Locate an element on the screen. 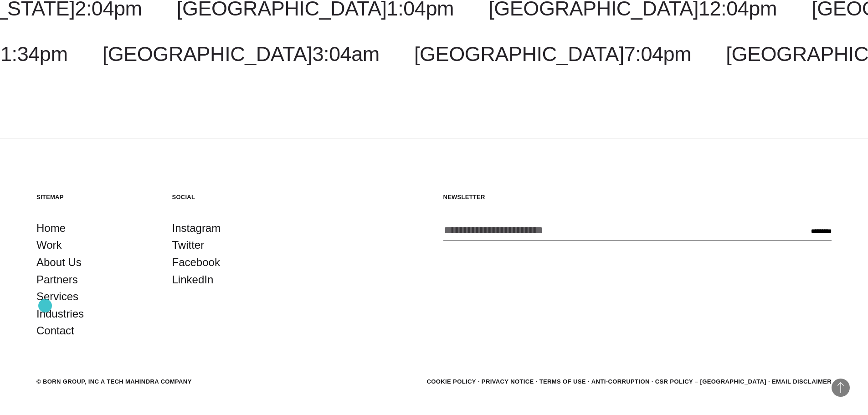  span: Back to Top is located at coordinates (841, 388).